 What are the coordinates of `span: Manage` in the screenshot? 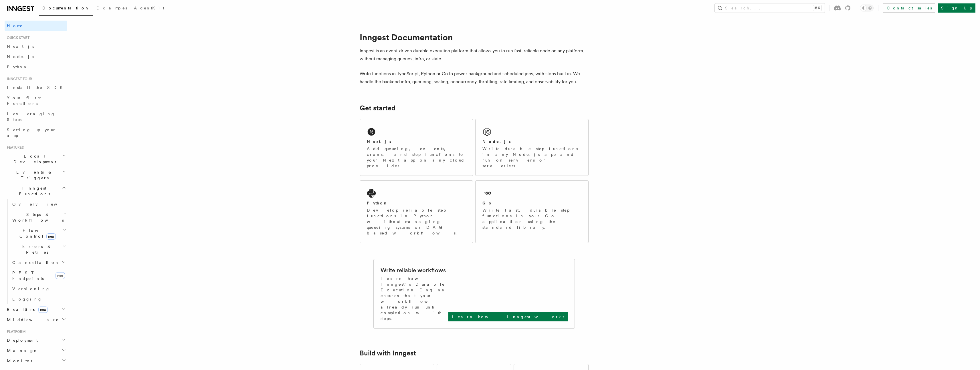 It's located at (21, 351).